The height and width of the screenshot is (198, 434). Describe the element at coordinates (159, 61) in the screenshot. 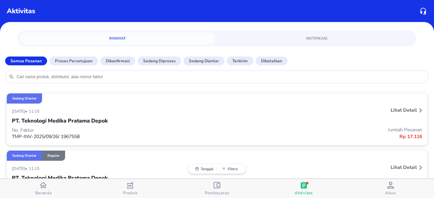

I see `button: Sedang diproses` at that location.